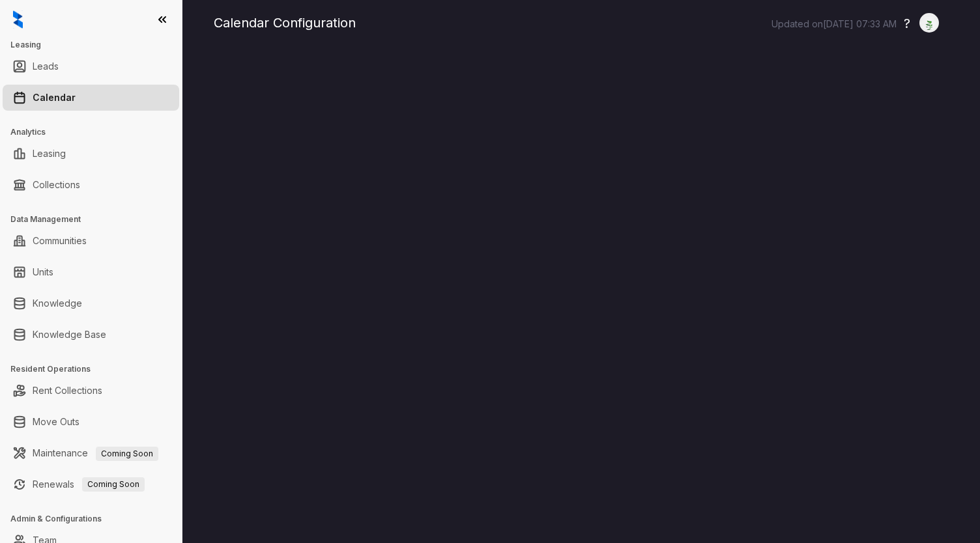 The width and height of the screenshot is (980, 543). I want to click on li: Collections, so click(90, 185).